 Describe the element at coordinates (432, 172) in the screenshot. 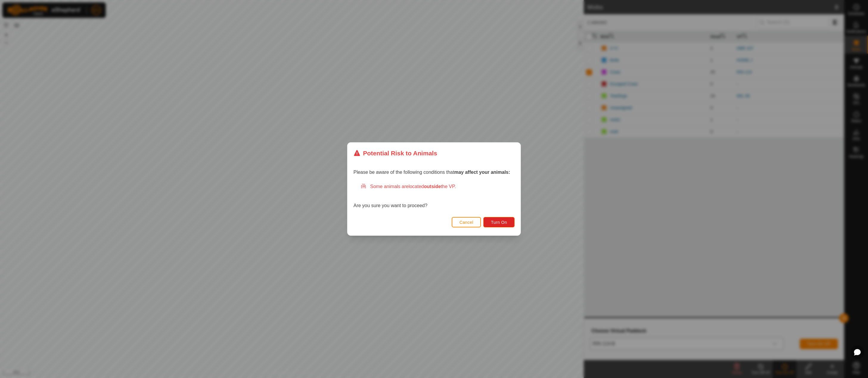

I see `span: Please be aware of the following conditions that` at that location.